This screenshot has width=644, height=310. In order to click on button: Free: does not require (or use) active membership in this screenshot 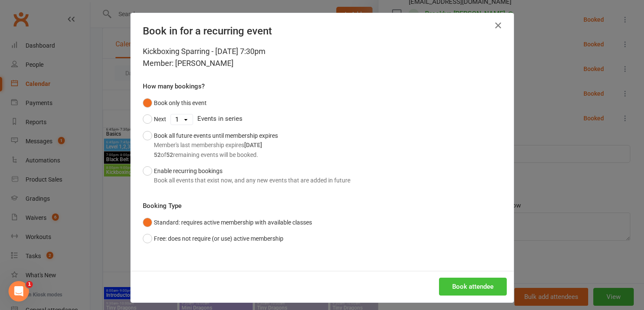, I will do `click(213, 239)`.